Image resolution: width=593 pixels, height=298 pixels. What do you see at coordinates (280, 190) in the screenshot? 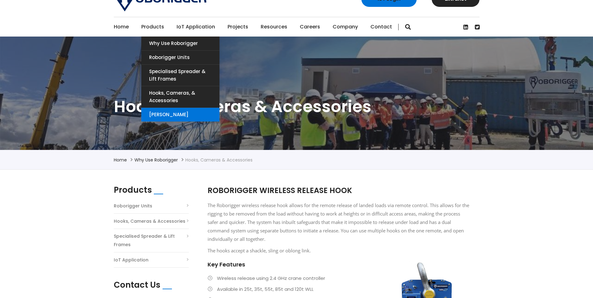
I see `span: ROBORIGGER WIRELESS RELEASE HOOK` at bounding box center [280, 190].